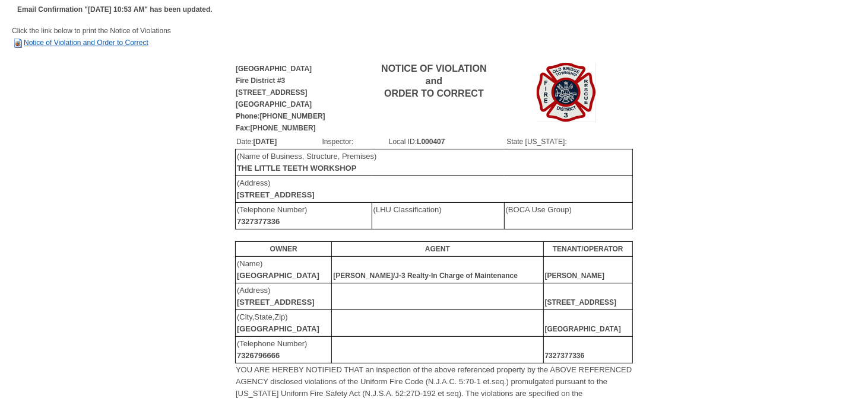 The width and height of the screenshot is (868, 399). Describe the element at coordinates (283, 249) in the screenshot. I see `b: OWNER` at that location.